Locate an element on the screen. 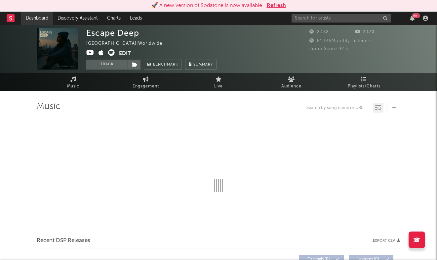 Image resolution: width=437 pixels, height=260 pixels. span: Playlists/Charts is located at coordinates (364, 86).